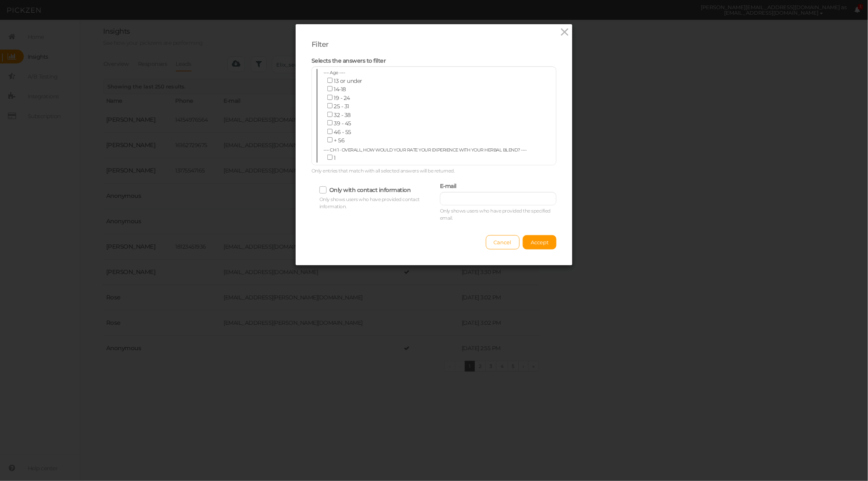 The image size is (868, 481). I want to click on span: Only entries that match with all selected answers will be returned., so click(383, 170).